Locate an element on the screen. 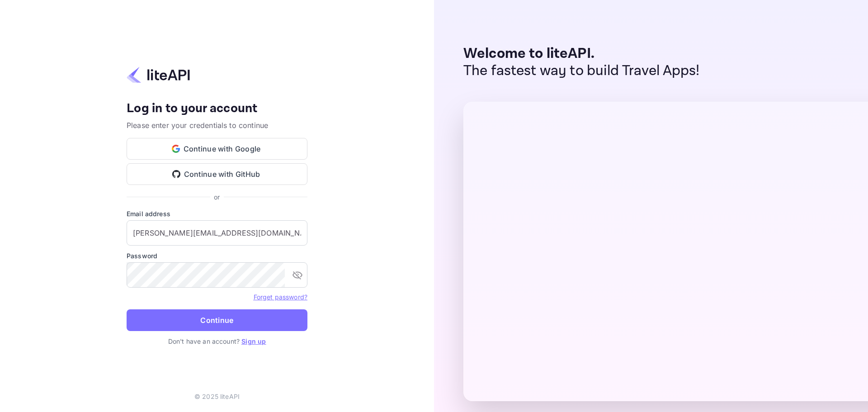 The image size is (868, 412). input: Enter your email address is located at coordinates (217, 233).